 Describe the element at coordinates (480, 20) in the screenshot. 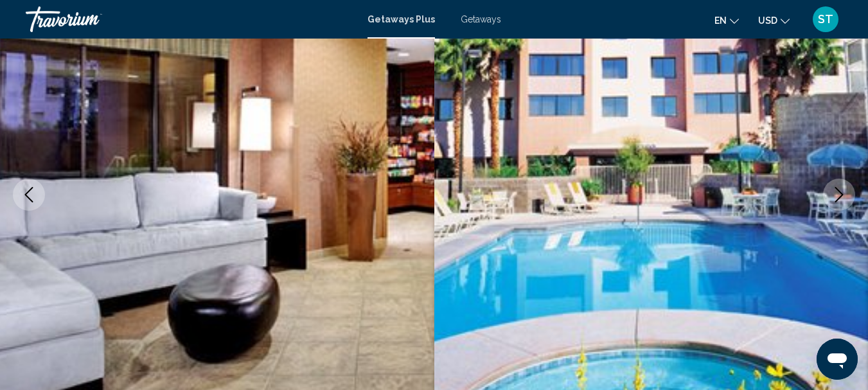

I see `a: Getaways` at that location.